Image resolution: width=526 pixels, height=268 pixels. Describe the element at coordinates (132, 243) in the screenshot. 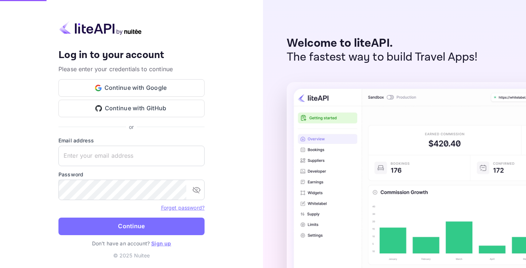

I see `p: Don't have an account?` at that location.